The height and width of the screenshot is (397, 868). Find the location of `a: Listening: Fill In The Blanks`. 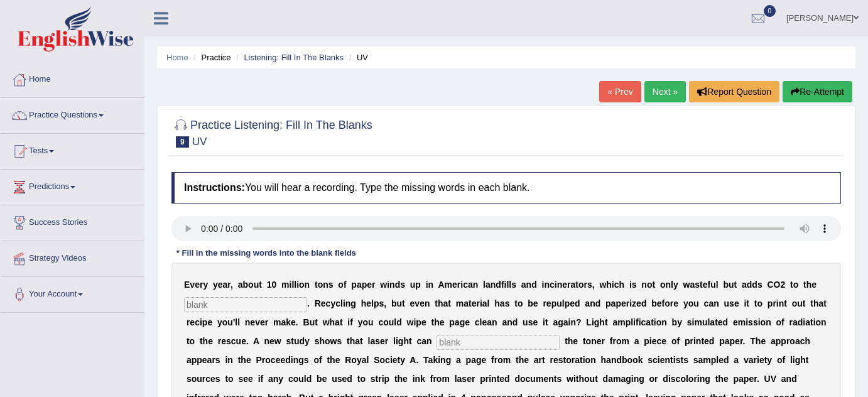

a: Listening: Fill In The Blanks is located at coordinates (293, 57).